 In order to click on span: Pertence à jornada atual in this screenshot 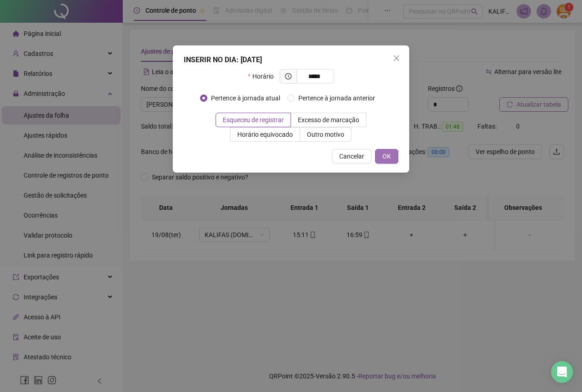, I will do `click(246, 98)`.